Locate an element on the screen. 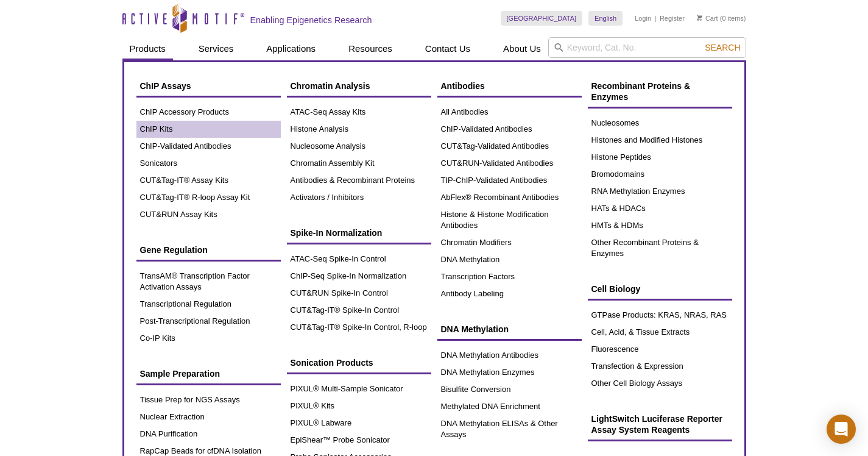 The height and width of the screenshot is (456, 868). span: Cell Biology is located at coordinates (616, 289).